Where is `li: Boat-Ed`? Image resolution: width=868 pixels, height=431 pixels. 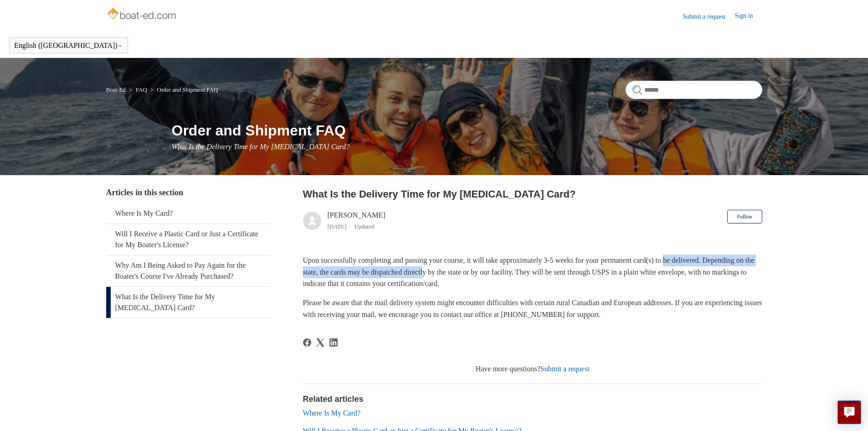 li: Boat-Ed is located at coordinates (117, 90).